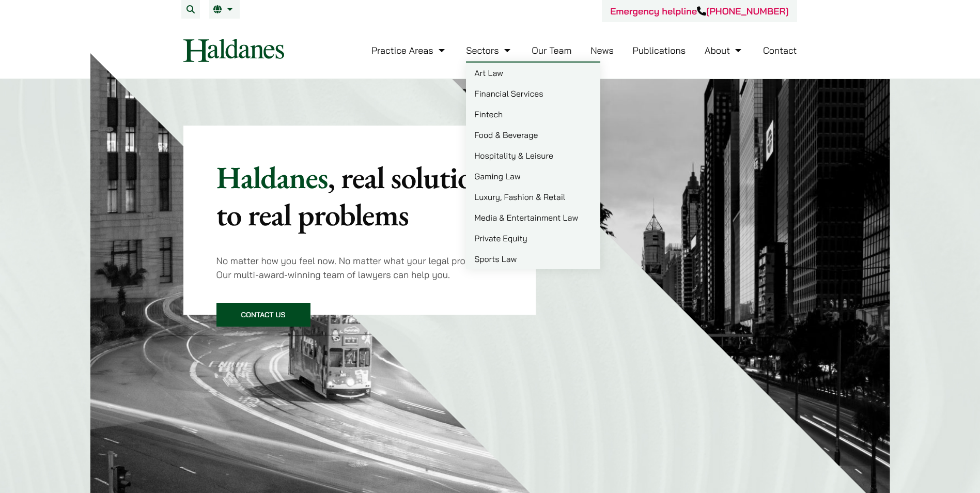  I want to click on p: No matter how you feel now. No matter what your legal problem is. Our multi-award-winning team of..., so click(359, 268).